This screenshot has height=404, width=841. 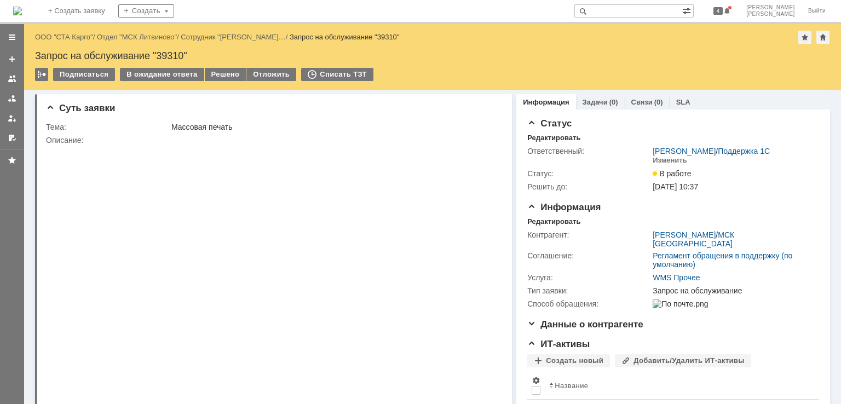 I want to click on a: Задачи, so click(x=595, y=102).